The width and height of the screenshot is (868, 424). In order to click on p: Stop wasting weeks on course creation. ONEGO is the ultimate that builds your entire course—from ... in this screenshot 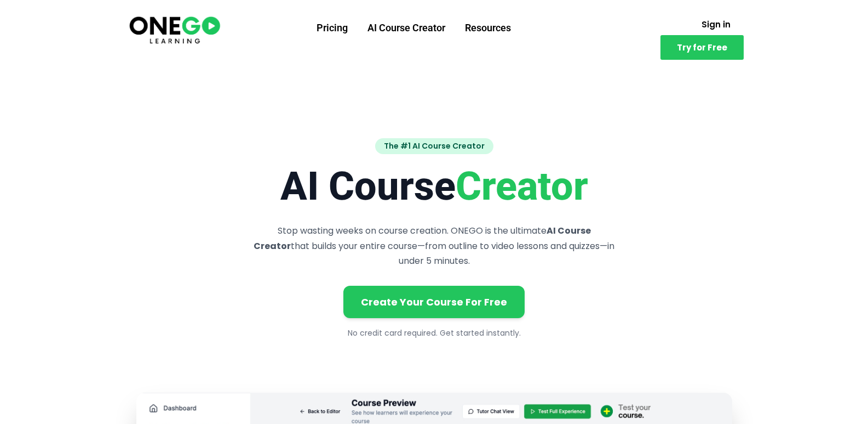, I will do `click(434, 246)`.